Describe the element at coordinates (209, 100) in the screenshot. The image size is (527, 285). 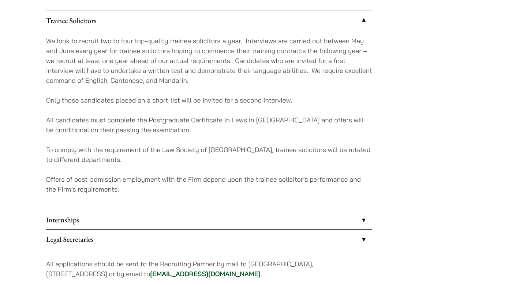
I see `p: Only those candidates placed on a short-list will be invited for a second interview.` at that location.